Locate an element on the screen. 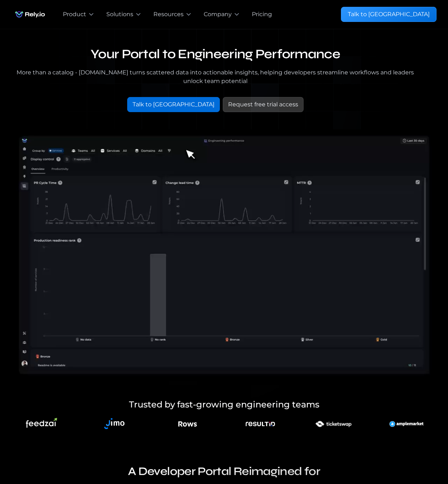  div: Resources is located at coordinates (168, 14).